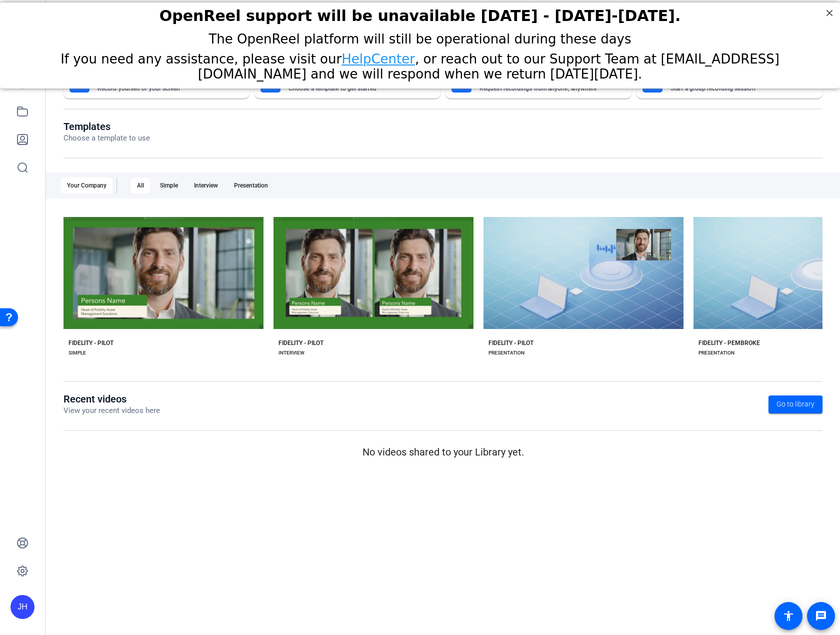  Describe the element at coordinates (107, 138) in the screenshot. I see `p: Choose a template to use` at that location.